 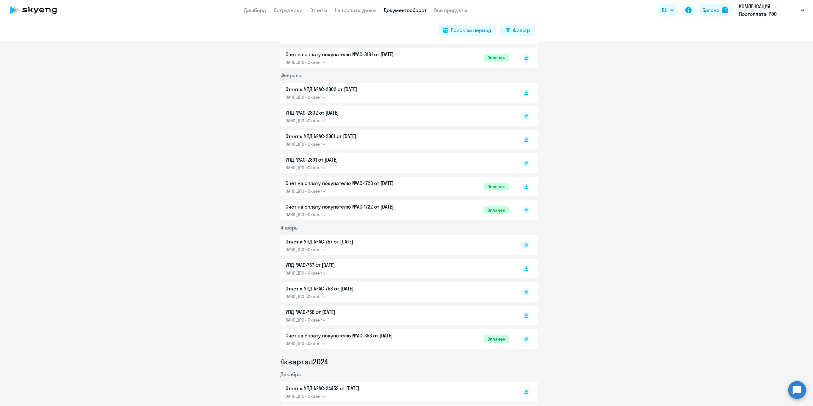 What do you see at coordinates (355, 10) in the screenshot?
I see `a: Начислить уроки` at bounding box center [355, 10].